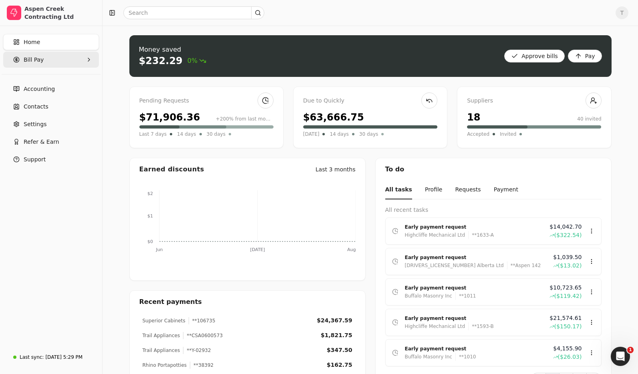  Describe the element at coordinates (335, 169) in the screenshot. I see `button: Last 3 months` at that location.